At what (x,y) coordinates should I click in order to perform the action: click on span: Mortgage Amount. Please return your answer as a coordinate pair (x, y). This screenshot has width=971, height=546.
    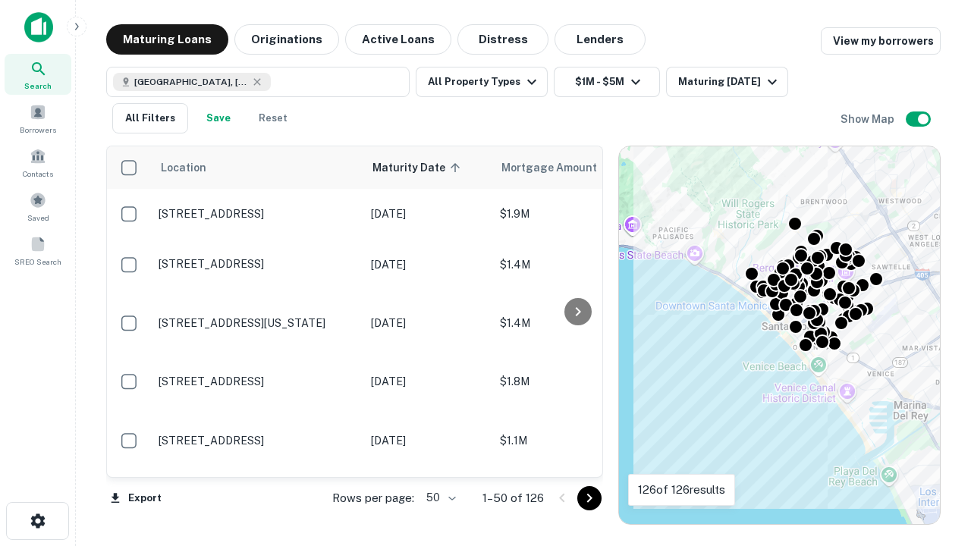
    Looking at the image, I should click on (559, 168).